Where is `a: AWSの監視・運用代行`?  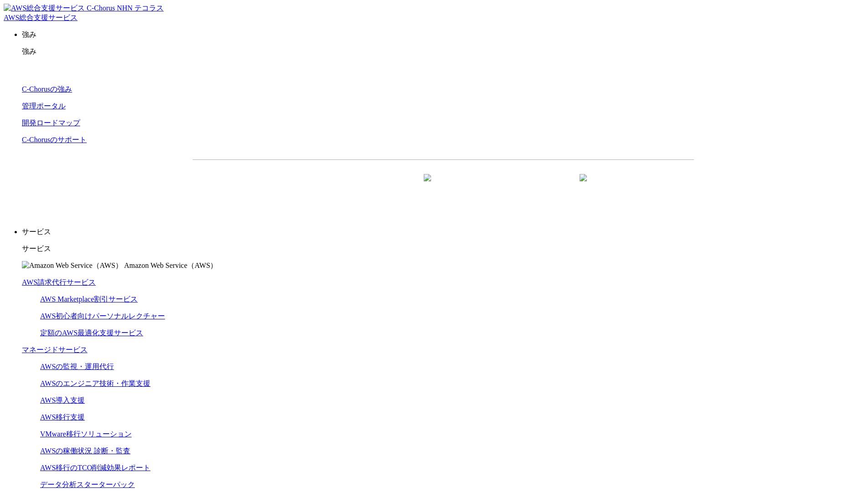 a: AWSの監視・運用代行 is located at coordinates (77, 366).